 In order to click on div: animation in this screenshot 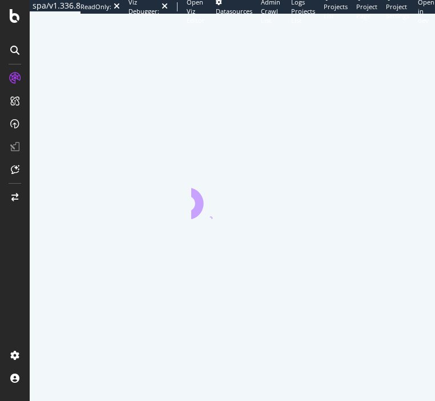, I will do `click(232, 199)`.